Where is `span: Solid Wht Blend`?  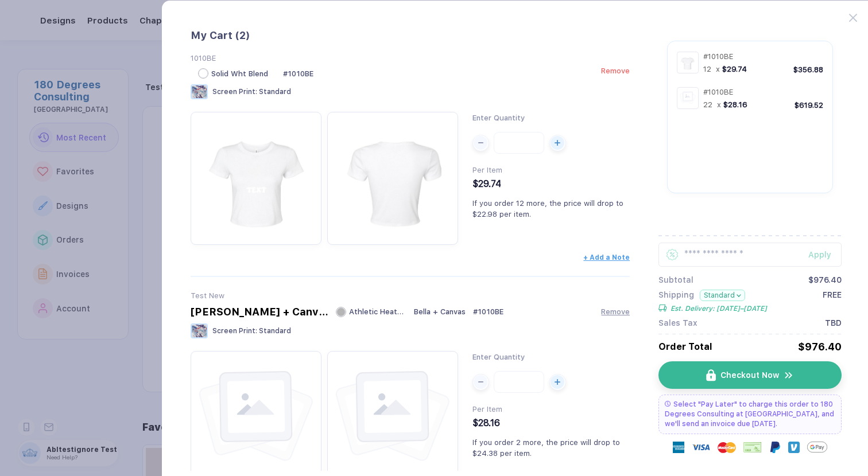 span: Solid Wht Blend is located at coordinates (239, 73).